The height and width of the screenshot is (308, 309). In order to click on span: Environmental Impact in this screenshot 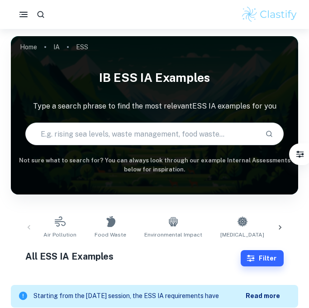, I will do `click(173, 235)`.